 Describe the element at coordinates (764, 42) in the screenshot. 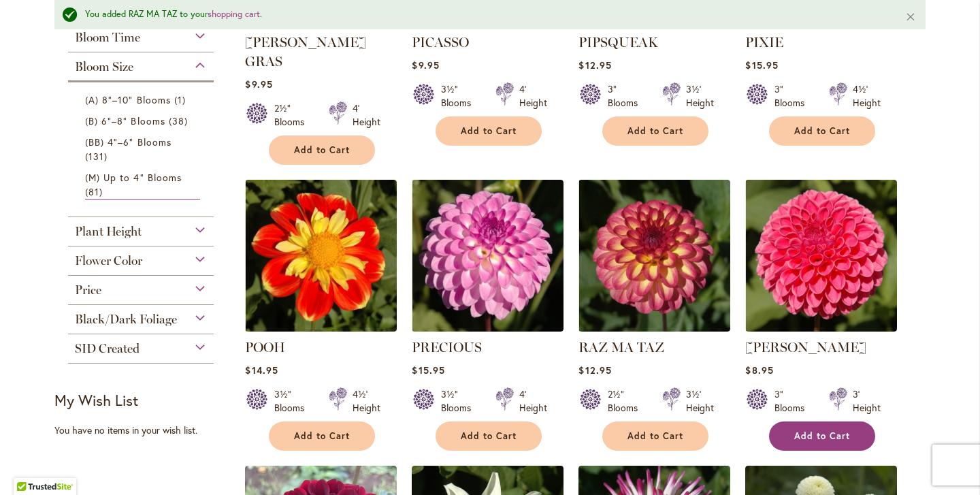

I see `a: PIXIE` at that location.